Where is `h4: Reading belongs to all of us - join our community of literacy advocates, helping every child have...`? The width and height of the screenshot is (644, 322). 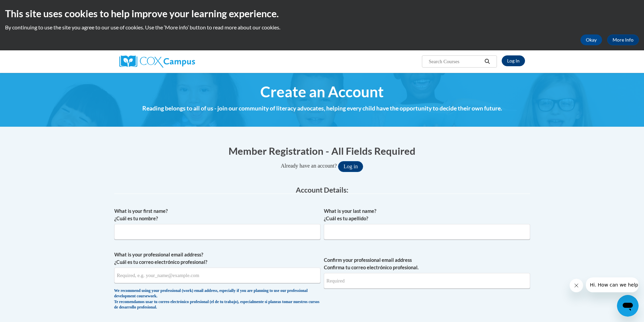
h4: Reading belongs to all of us - join our community of literacy advocates, helping every child have... is located at coordinates (322, 108).